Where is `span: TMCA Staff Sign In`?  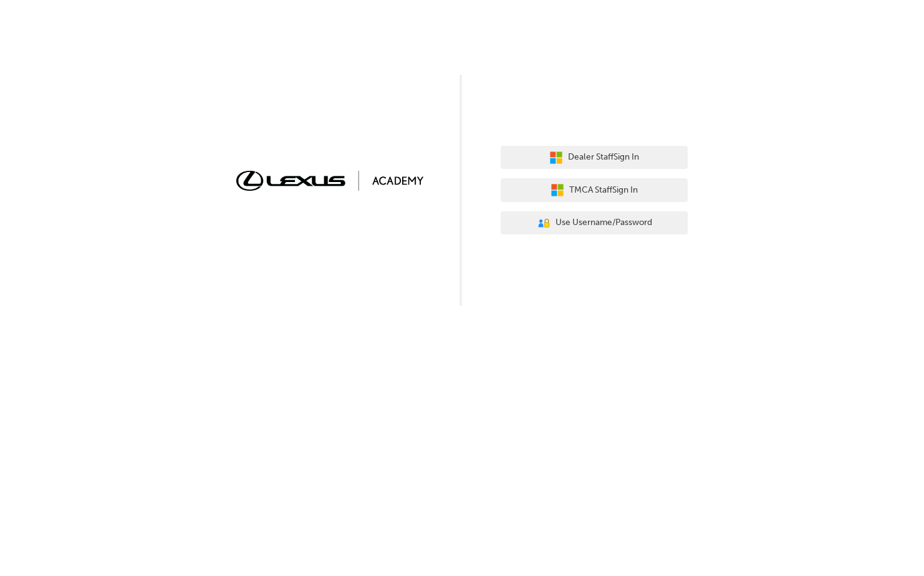 span: TMCA Staff Sign In is located at coordinates (604, 190).